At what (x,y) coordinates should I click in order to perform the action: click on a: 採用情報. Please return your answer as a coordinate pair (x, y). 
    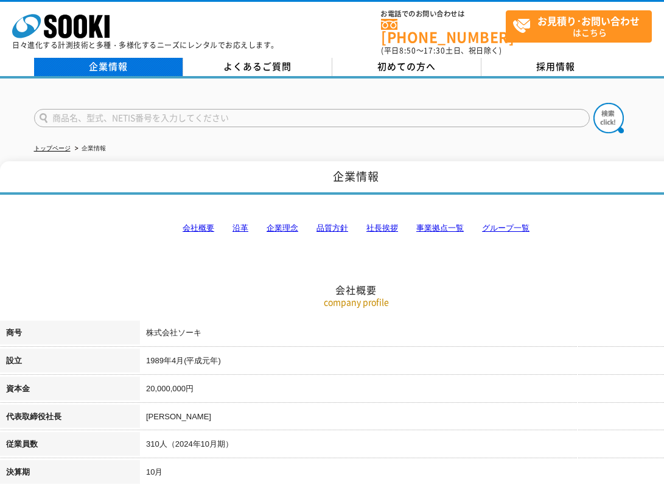
    Looking at the image, I should click on (555, 67).